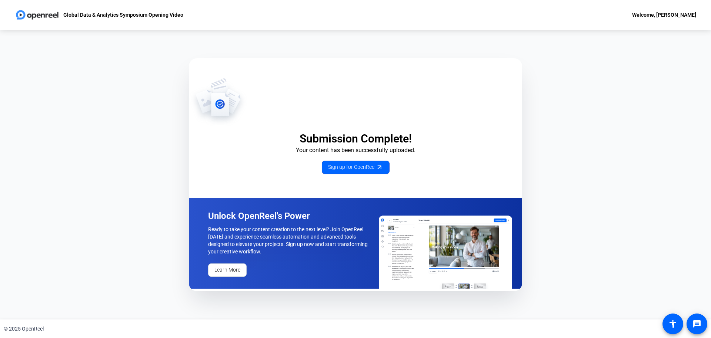 This screenshot has height=338, width=711. I want to click on p: Unlock OpenReel's Power, so click(289, 216).